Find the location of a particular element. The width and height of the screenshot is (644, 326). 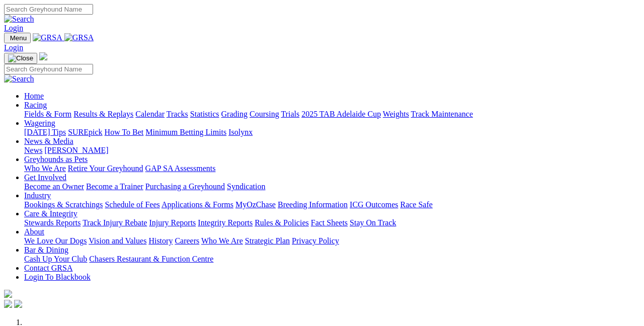

a: Retire Your Greyhound is located at coordinates (106, 168).